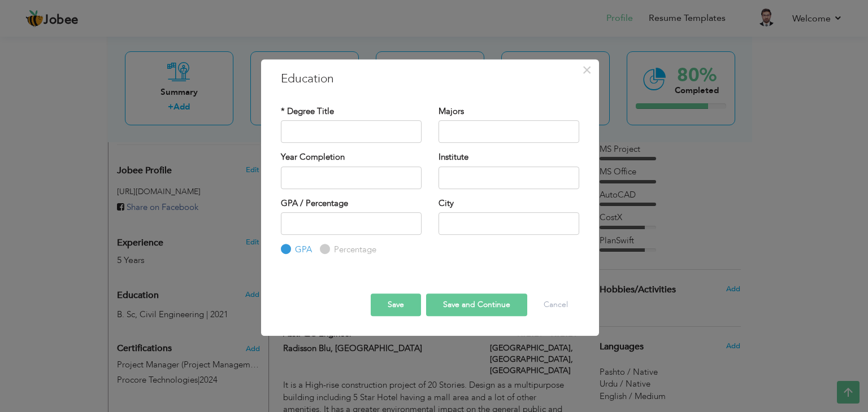  I want to click on h3: Education, so click(430, 79).